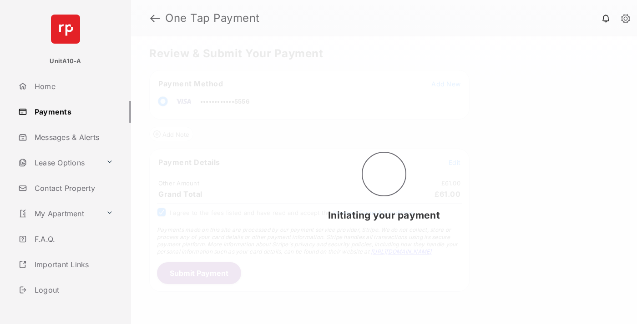 The width and height of the screenshot is (637, 324). I want to click on a: Contact Property, so click(73, 188).